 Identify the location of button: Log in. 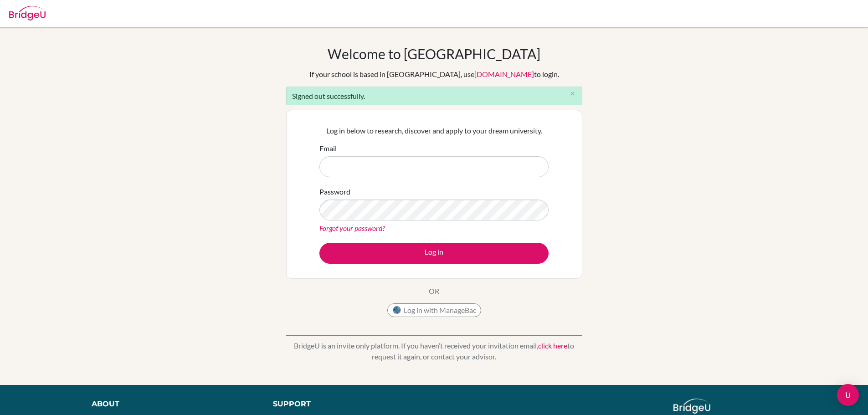
(434, 253).